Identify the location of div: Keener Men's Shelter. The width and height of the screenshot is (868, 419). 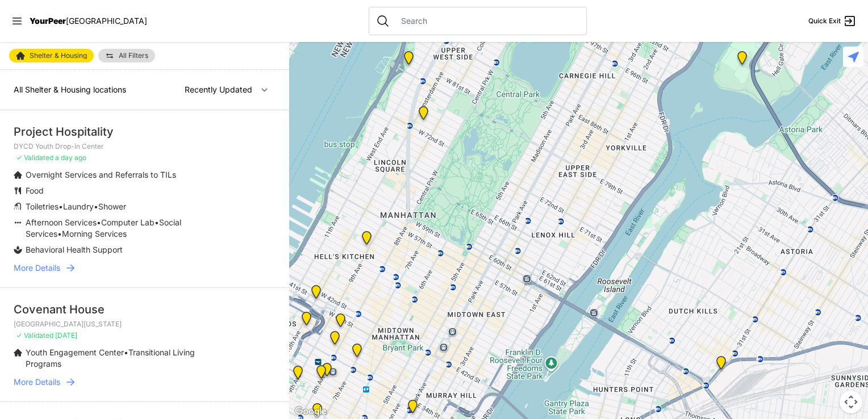
(743, 60).